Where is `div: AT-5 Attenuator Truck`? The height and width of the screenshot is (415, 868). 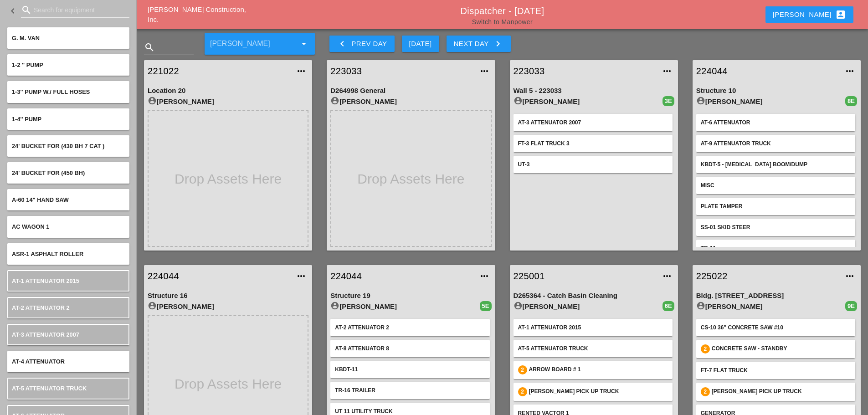
div: AT-5 Attenuator Truck is located at coordinates (593, 349).